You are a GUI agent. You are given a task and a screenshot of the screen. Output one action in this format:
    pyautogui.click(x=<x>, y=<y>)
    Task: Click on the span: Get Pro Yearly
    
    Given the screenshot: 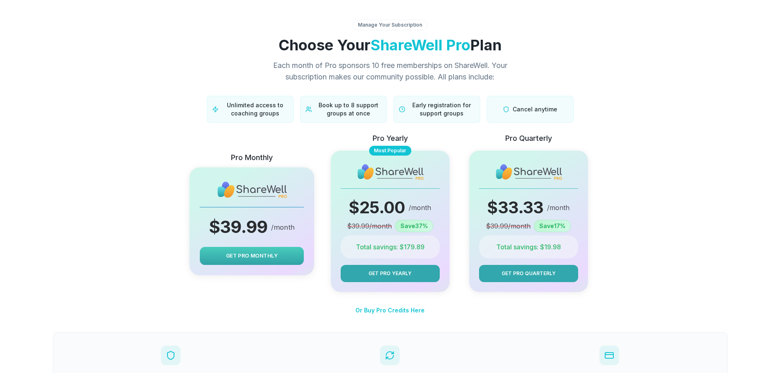 What is the action you would take?
    pyautogui.click(x=390, y=273)
    